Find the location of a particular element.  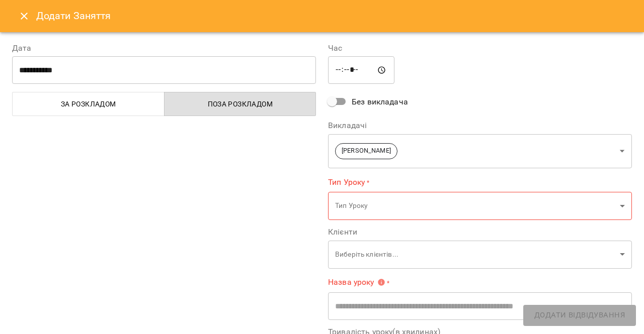

span: Без викладача is located at coordinates (380, 102).